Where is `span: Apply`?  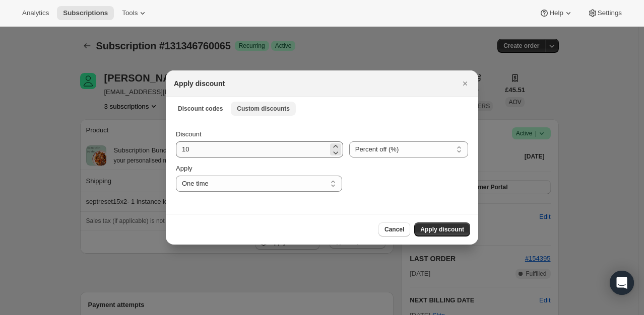 span: Apply is located at coordinates (184, 168).